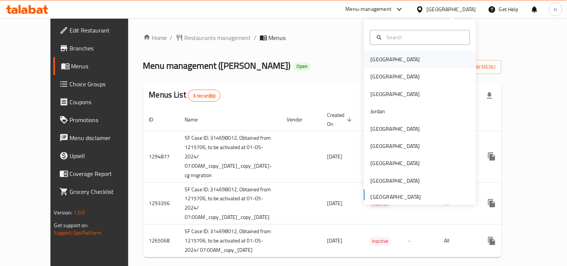 The width and height of the screenshot is (567, 266). What do you see at coordinates (368, 9) in the screenshot?
I see `div: Menu-management` at bounding box center [368, 9].